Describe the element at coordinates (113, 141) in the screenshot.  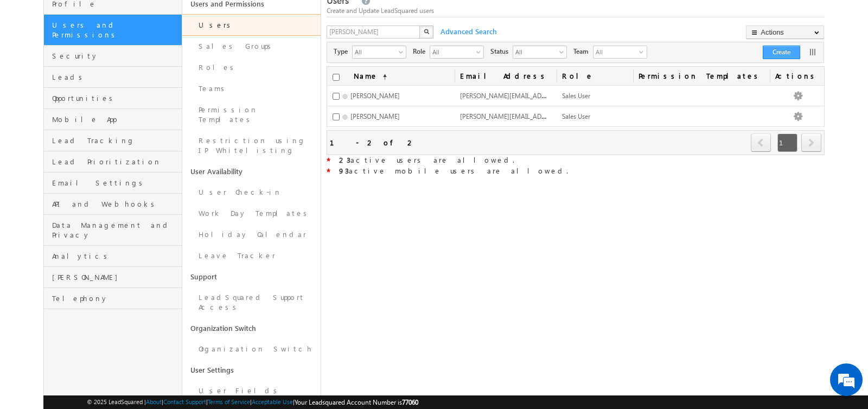
I see `a: Lead Tracking` at that location.